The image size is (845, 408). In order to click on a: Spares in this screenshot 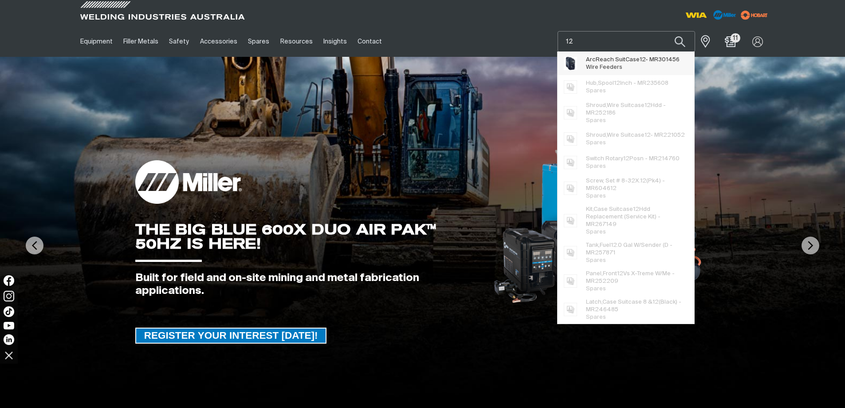, I will do `click(259, 41)`.